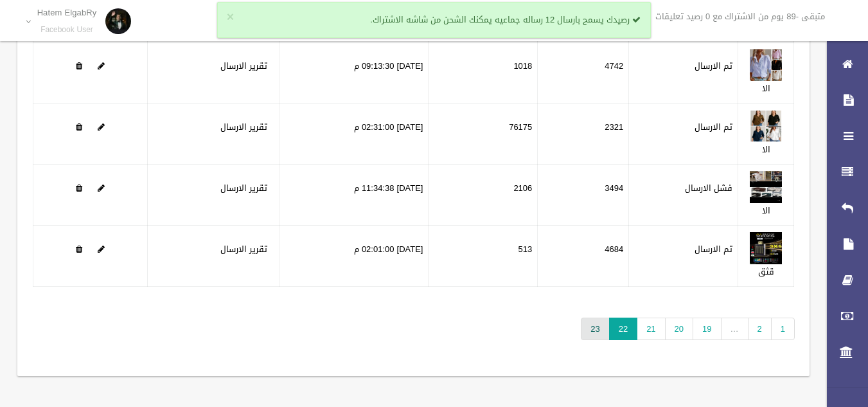 The image size is (868, 407). I want to click on span: 22, so click(623, 328).